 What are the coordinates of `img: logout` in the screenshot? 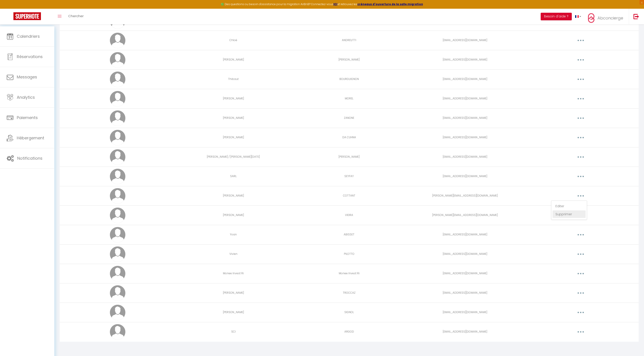 It's located at (636, 16).